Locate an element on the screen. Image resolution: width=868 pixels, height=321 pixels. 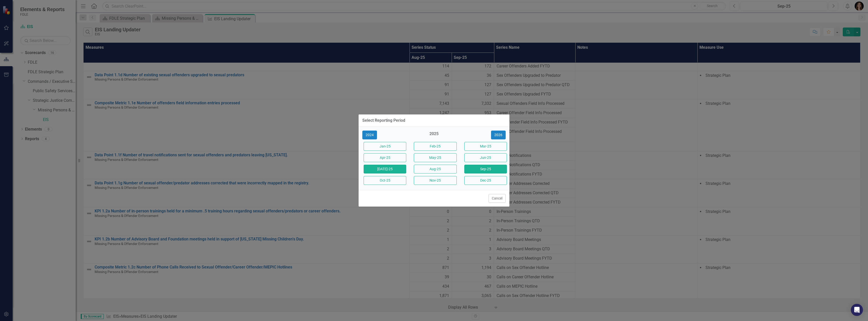
div: Open Intercom Messenger is located at coordinates (857, 310).